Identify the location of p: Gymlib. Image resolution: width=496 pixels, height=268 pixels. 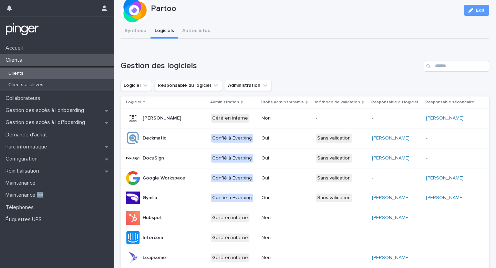
(150, 198).